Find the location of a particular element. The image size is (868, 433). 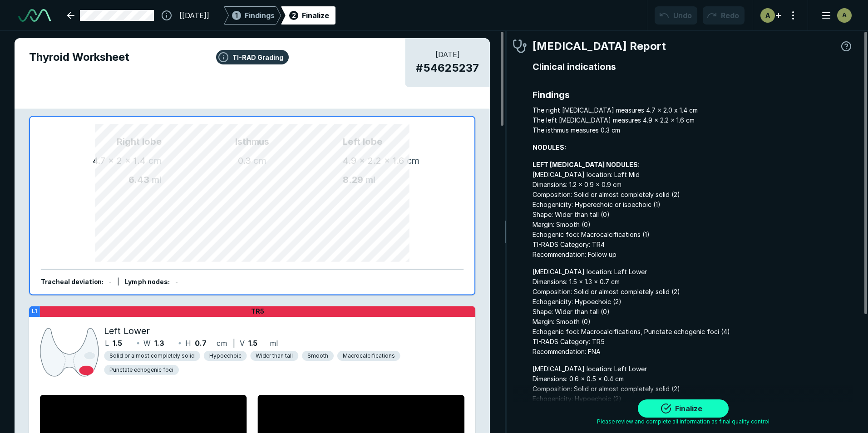

span: 8.29 is located at coordinates (353, 180).